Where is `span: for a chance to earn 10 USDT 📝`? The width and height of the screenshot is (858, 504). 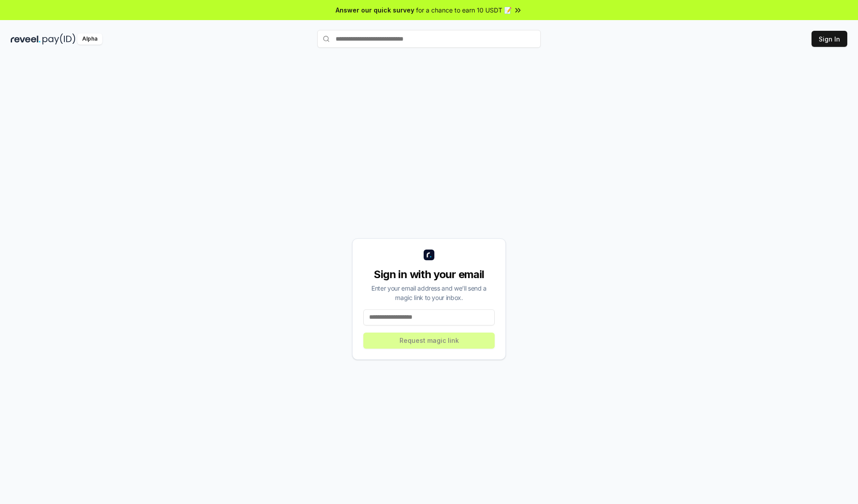
span: for a chance to earn 10 USDT 📝 is located at coordinates (464, 10).